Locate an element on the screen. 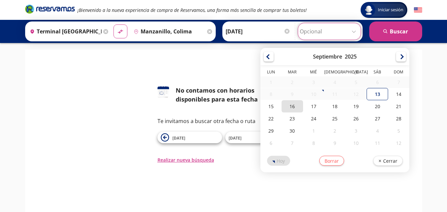  button: Cerrar is located at coordinates (388, 161).